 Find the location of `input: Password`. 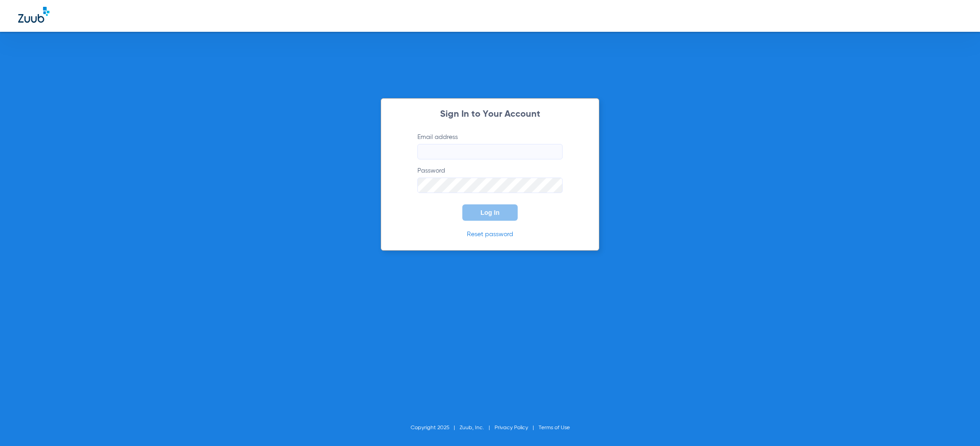

input: Password is located at coordinates (490, 185).